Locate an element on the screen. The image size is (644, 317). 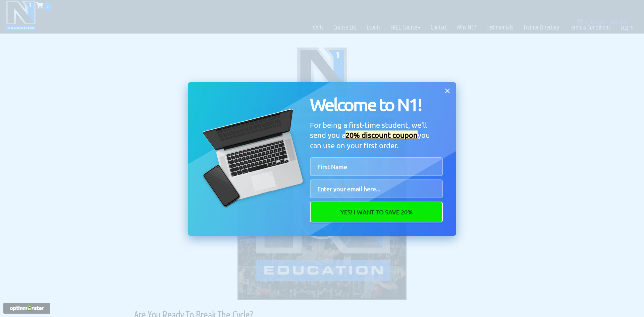
span: For being a first-time student, we'll send you a is located at coordinates (369, 129).